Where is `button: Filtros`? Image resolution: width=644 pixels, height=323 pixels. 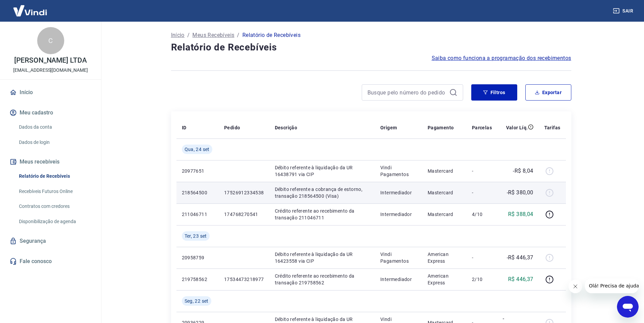
button: Filtros is located at coordinates (495, 92).